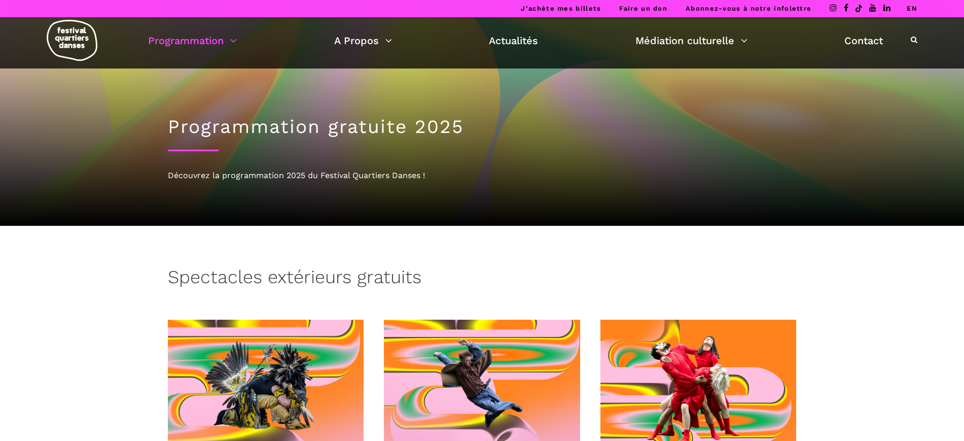 This screenshot has width=964, height=441. Describe the element at coordinates (482, 127) in the screenshot. I see `h1: Programmation gratuite 2025` at that location.